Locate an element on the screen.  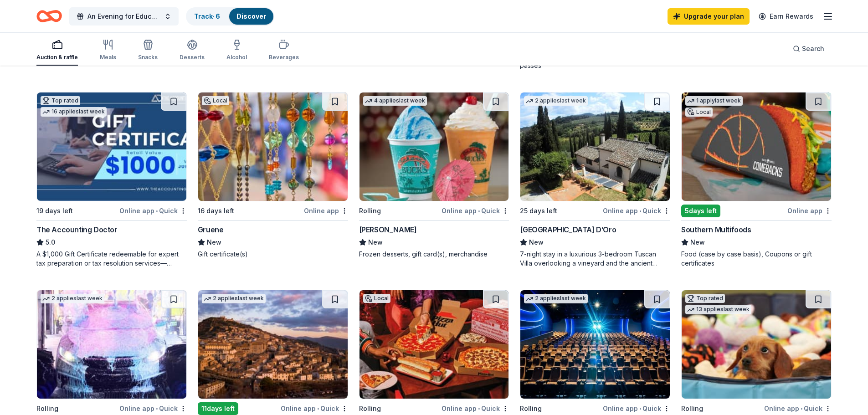
div: 11 days left is located at coordinates (218, 409).